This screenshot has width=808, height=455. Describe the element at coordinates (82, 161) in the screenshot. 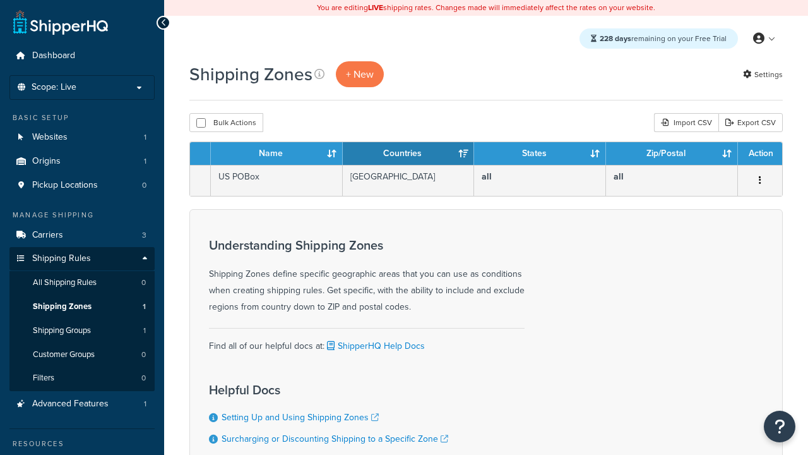

I see `a: Origins 1` at that location.